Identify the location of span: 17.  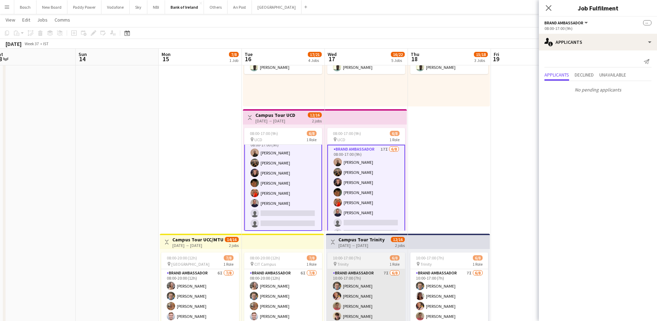
(331, 59).